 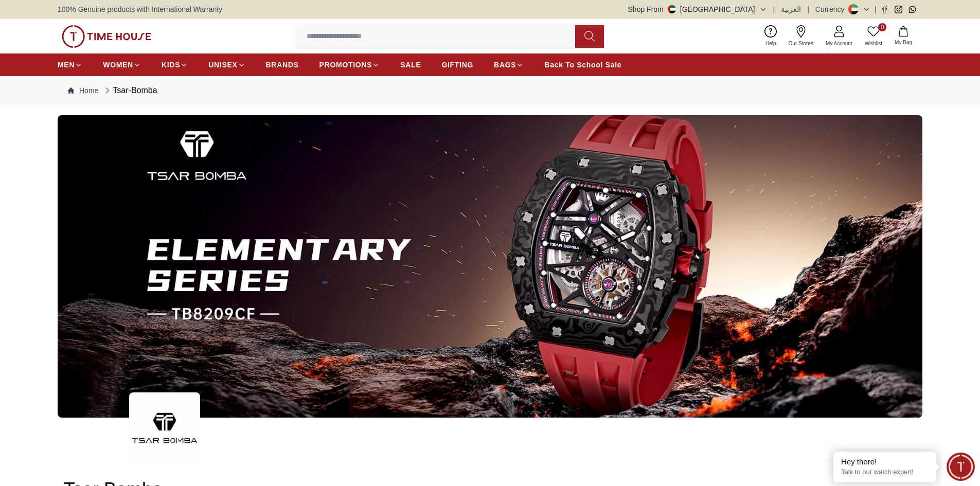 I want to click on a: Back To School Sale, so click(x=583, y=65).